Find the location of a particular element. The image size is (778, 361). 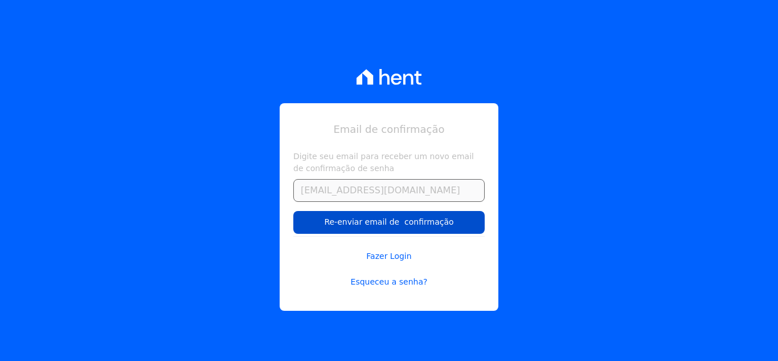

input: Email is located at coordinates (389, 190).